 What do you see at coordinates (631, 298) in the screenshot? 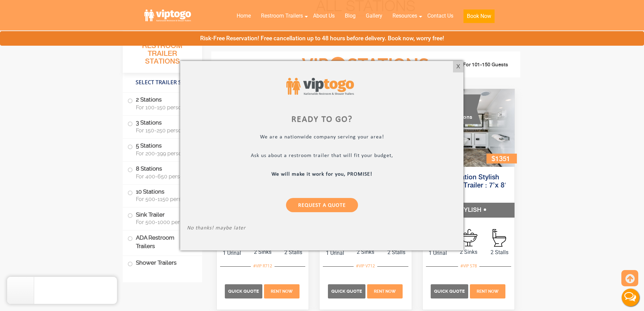
I see `button: Live Chat` at bounding box center [631, 298].